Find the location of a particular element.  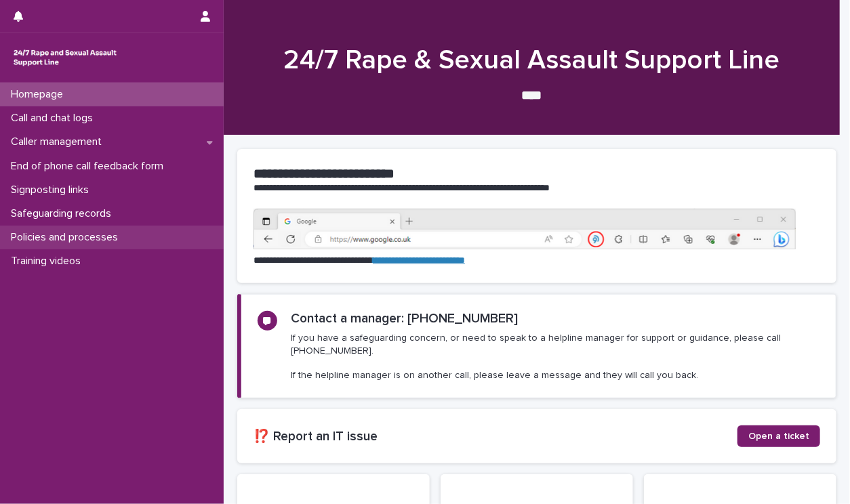

p: Caller management is located at coordinates (59, 142).